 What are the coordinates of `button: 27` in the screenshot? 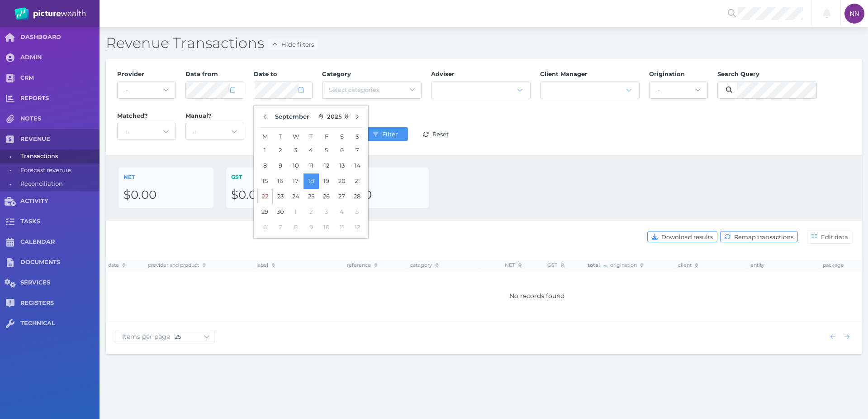 It's located at (342, 197).